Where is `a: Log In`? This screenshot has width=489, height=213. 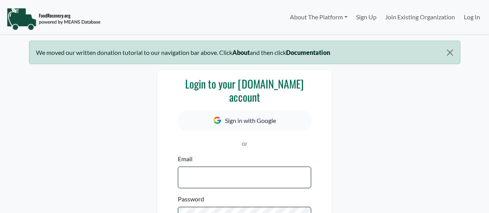
a: Log In is located at coordinates (472, 17).